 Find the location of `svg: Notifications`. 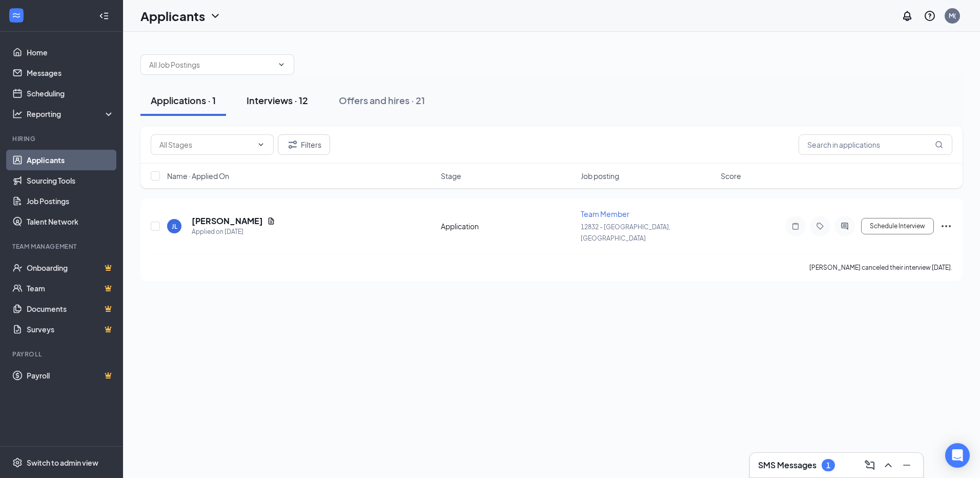

svg: Notifications is located at coordinates (907, 16).